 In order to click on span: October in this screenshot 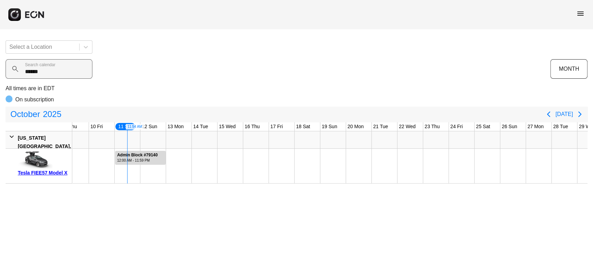, I will do `click(25, 114)`.